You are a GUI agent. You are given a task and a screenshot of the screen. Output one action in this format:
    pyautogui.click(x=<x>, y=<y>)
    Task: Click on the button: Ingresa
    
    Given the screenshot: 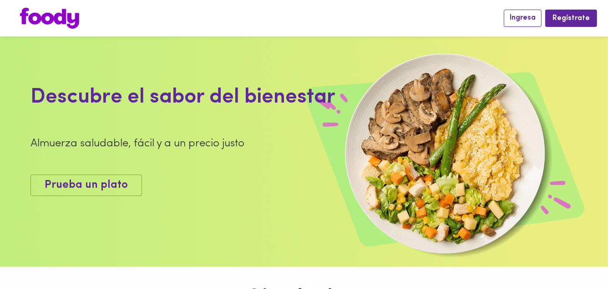 What is the action you would take?
    pyautogui.click(x=523, y=18)
    